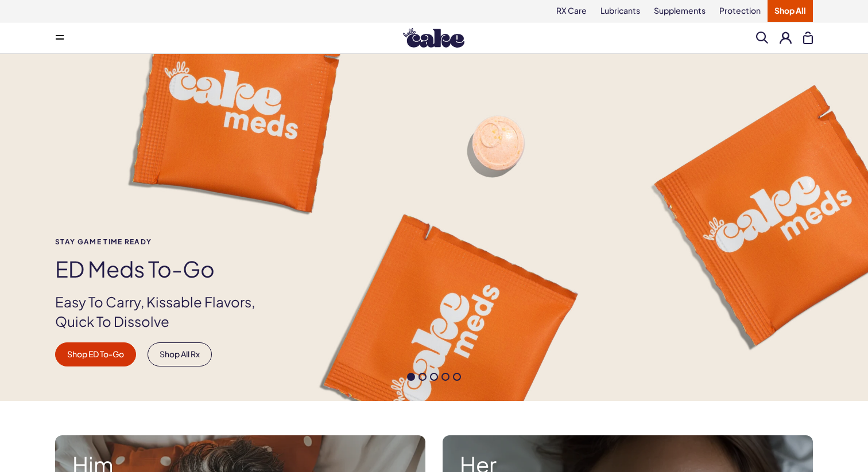 Image resolution: width=868 pixels, height=472 pixels. What do you see at coordinates (96, 354) in the screenshot?
I see `a: Shop ED To-Go` at bounding box center [96, 354].